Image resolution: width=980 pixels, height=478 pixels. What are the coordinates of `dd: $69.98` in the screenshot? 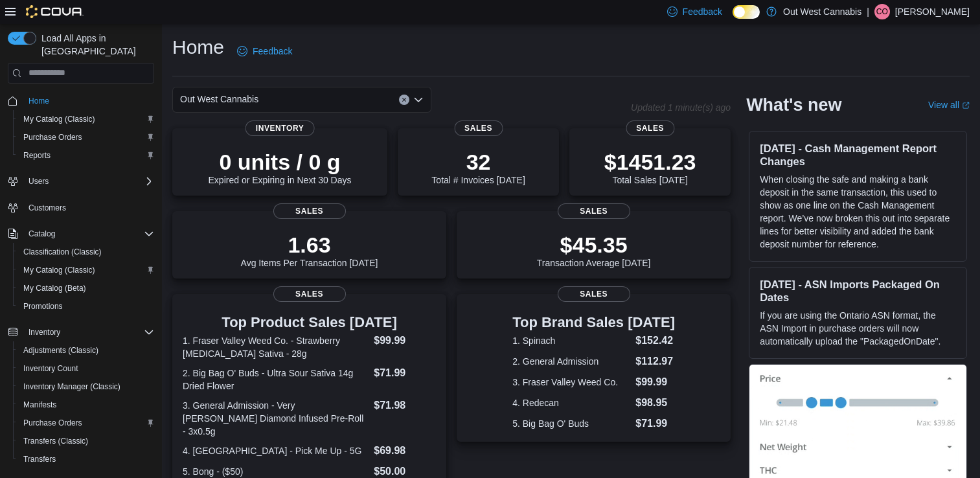 It's located at (405, 451).